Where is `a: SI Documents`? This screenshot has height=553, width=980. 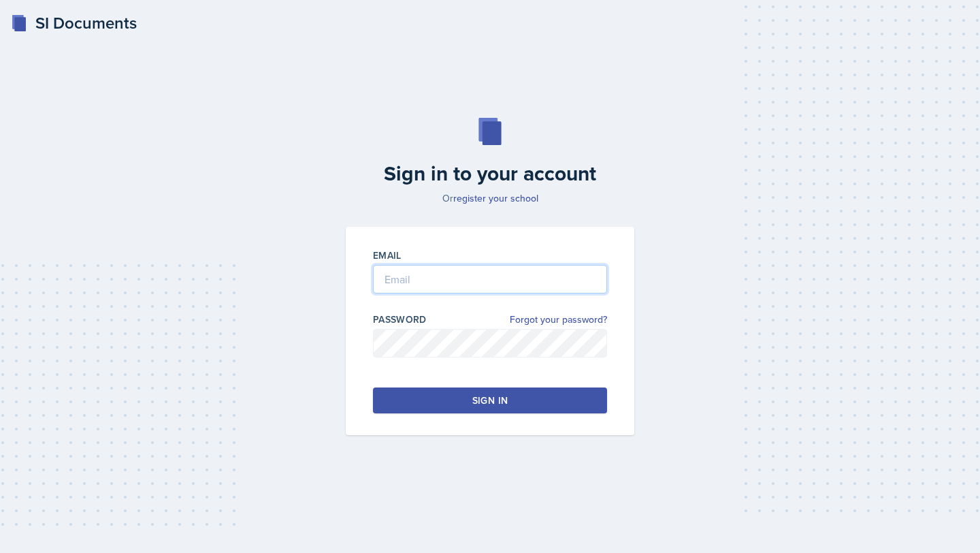
a: SI Documents is located at coordinates (74, 23).